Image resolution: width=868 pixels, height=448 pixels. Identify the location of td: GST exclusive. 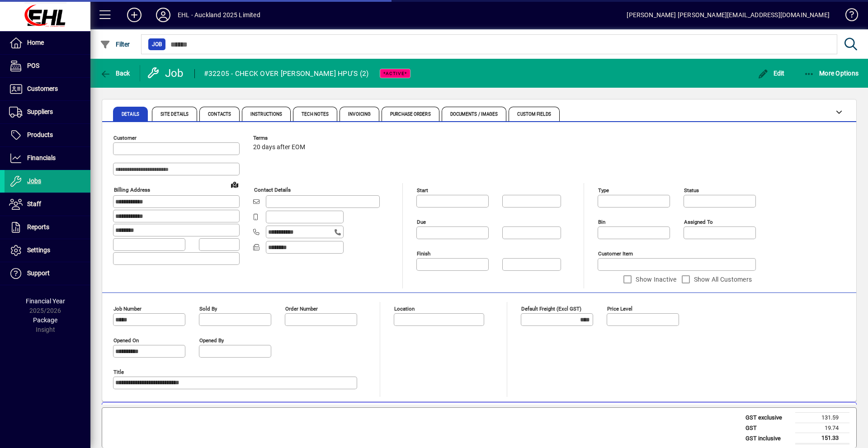
(769, 418).